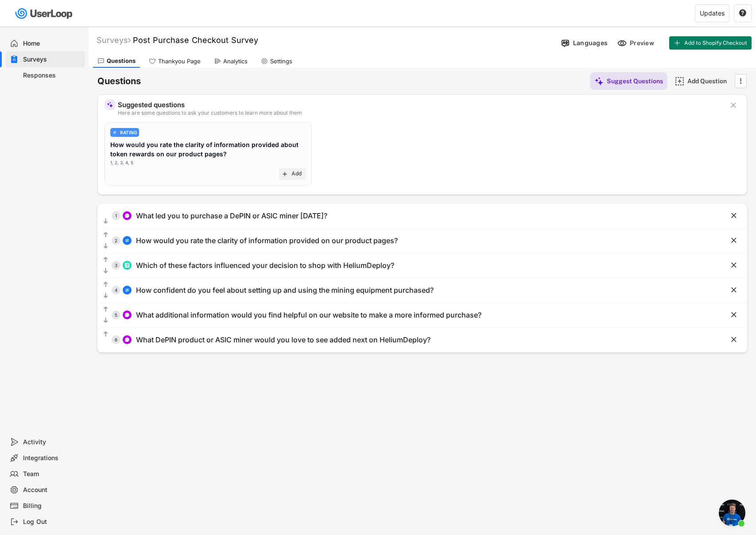 The width and height of the screenshot is (756, 535). I want to click on div: Suggested questions, so click(420, 105).